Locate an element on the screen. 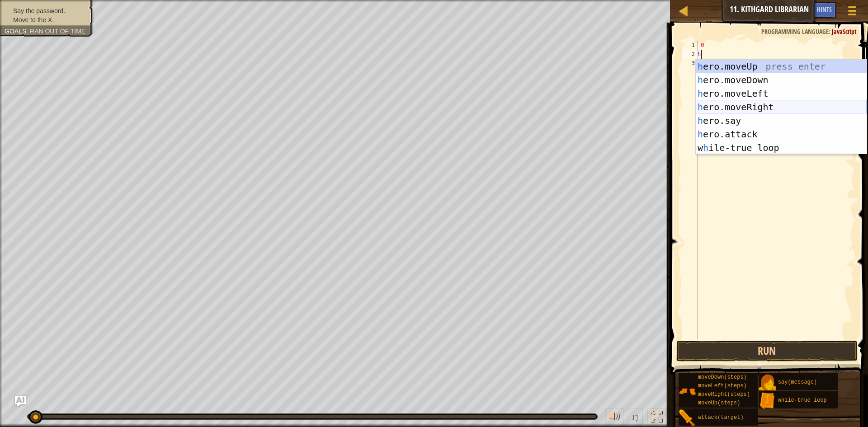 The height and width of the screenshot is (427, 868). button: Run is located at coordinates (766, 351).